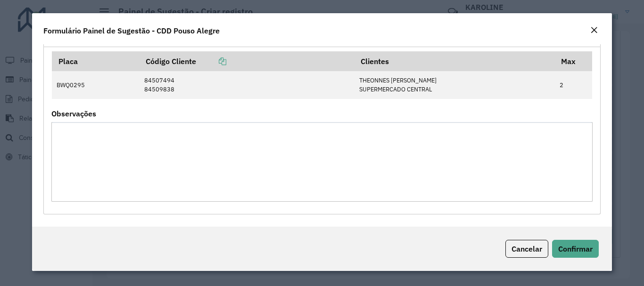 Image resolution: width=644 pixels, height=286 pixels. I want to click on span: Confirmar, so click(575, 249).